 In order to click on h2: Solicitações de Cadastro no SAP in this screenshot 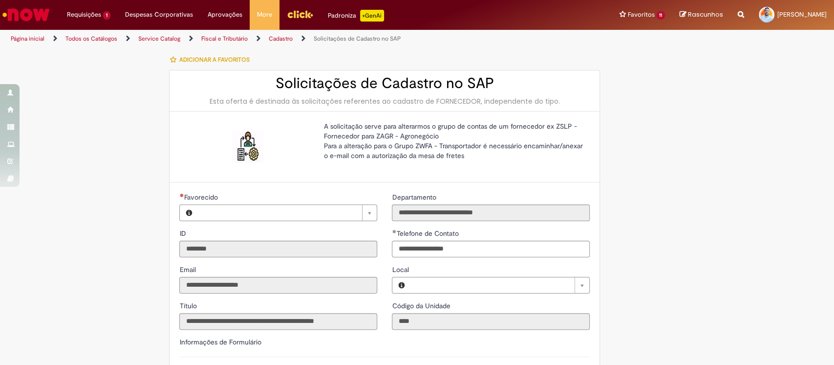, I will do `click(385, 83)`.